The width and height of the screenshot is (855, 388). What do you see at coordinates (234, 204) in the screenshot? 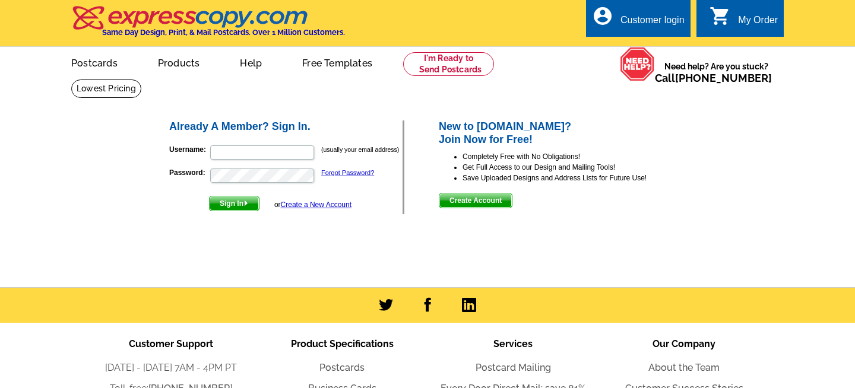
I see `button: Sign In` at bounding box center [234, 204].